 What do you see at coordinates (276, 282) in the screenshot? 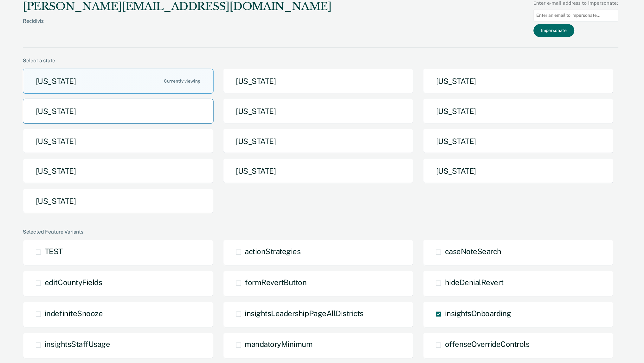
I see `span: formRevertButton` at bounding box center [276, 282].